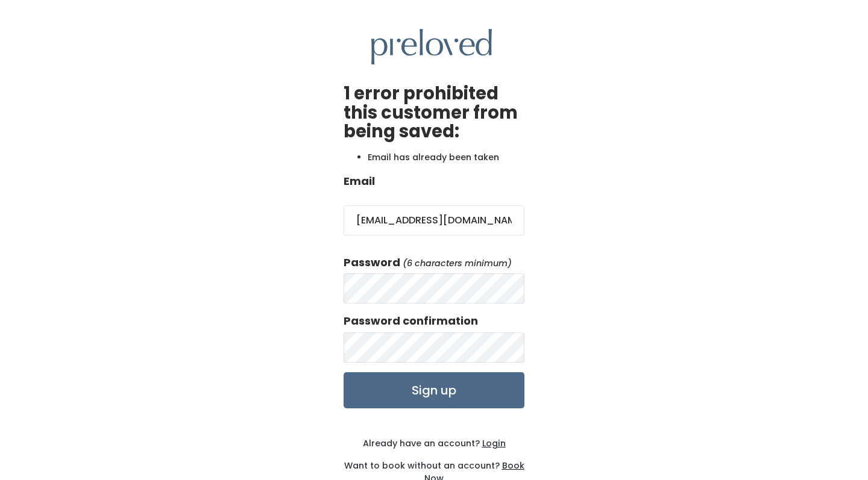  I want to click on u: Login, so click(494, 443).